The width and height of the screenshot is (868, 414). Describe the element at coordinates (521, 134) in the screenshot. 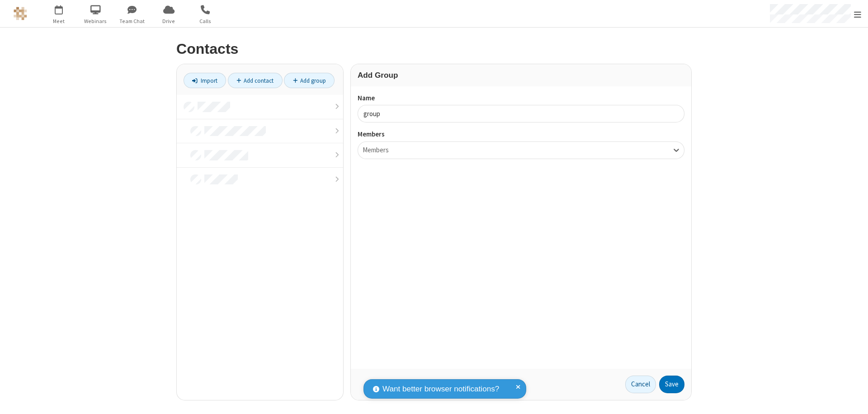

I see `label: Members` at that location.